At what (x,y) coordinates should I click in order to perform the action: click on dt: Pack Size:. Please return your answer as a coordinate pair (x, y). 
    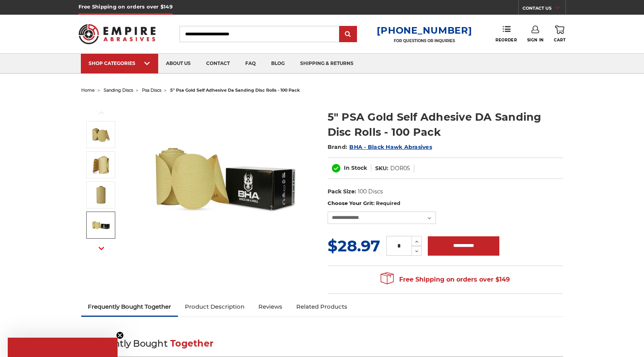
    Looking at the image, I should click on (342, 192).